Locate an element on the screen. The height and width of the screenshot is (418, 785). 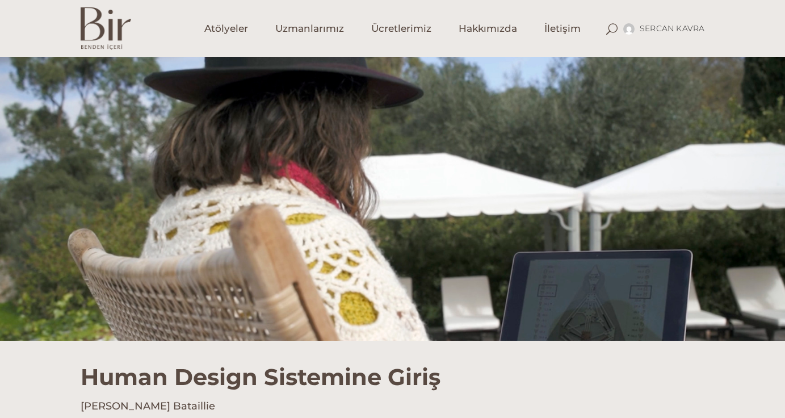
span: İletişim is located at coordinates (562, 28).